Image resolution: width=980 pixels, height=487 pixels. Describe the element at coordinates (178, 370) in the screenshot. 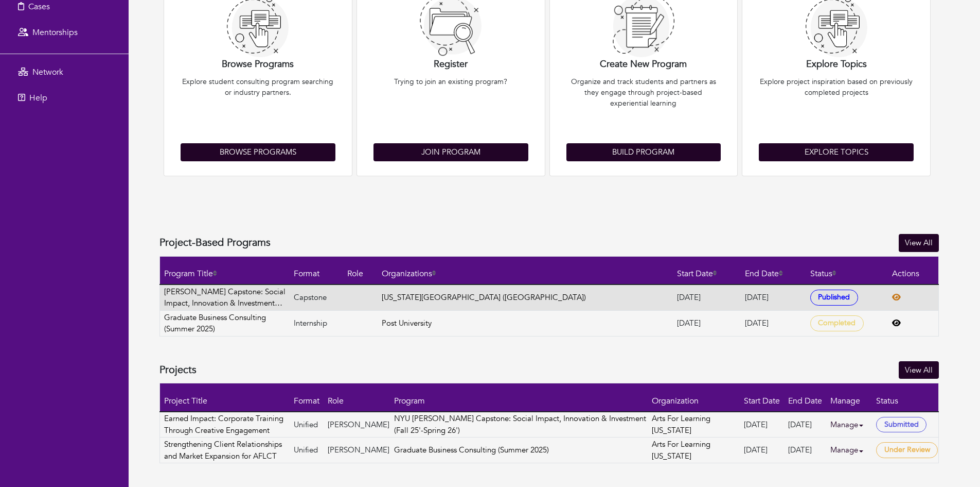

I see `h4: Projects` at that location.